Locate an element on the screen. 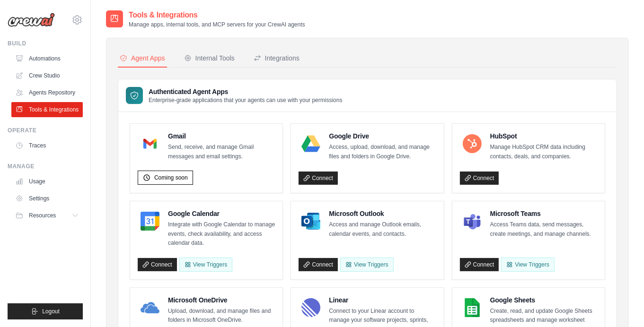 Image resolution: width=644 pixels, height=327 pixels. img: Logo is located at coordinates (31, 20).